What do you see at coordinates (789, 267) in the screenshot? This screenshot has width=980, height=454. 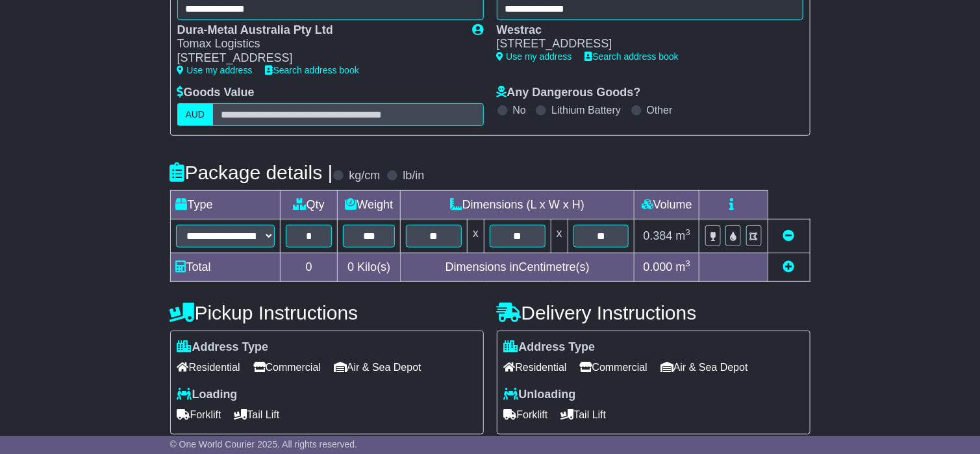 I see `a: Add new item` at bounding box center [789, 267].